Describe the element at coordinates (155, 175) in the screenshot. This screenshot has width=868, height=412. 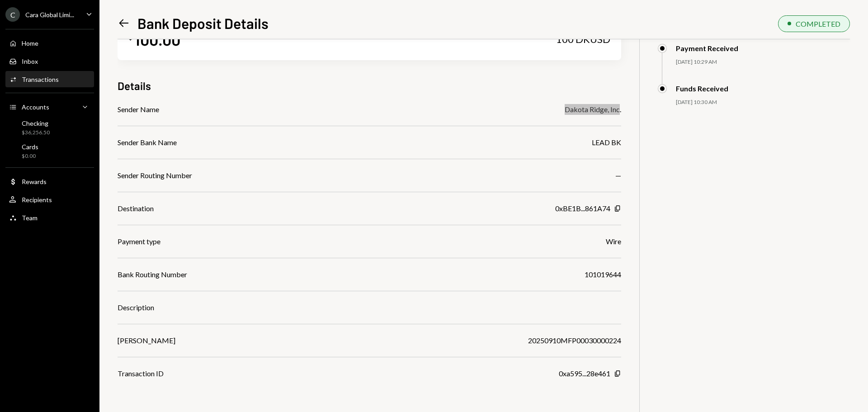
I see `div: Sender Routing Number` at that location.